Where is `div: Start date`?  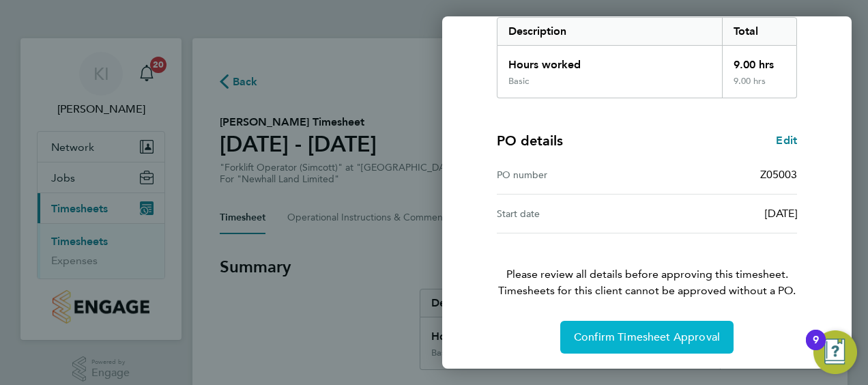
div: Start date is located at coordinates (572, 214).